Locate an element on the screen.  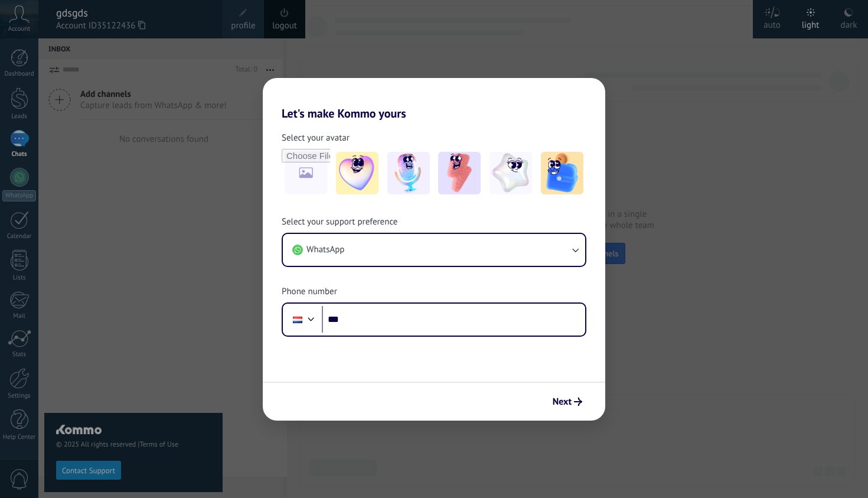
span: Phone number is located at coordinates (310, 292).